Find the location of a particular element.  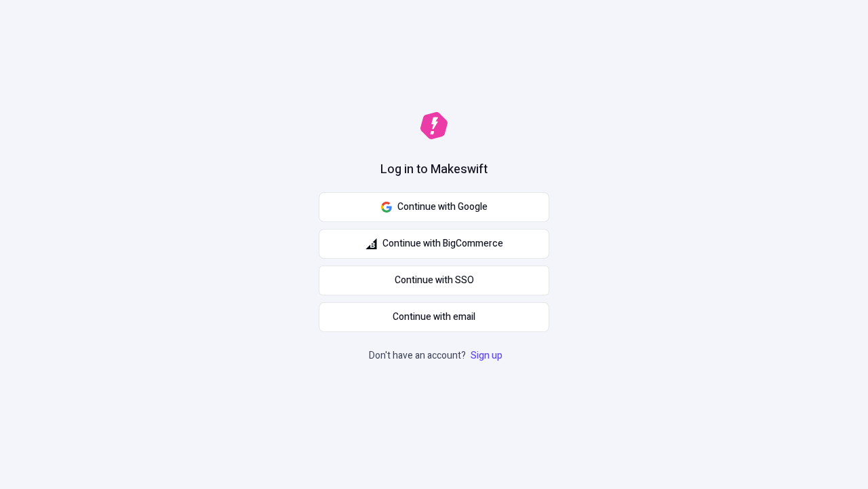

span: Continue with email is located at coordinates (434, 317).